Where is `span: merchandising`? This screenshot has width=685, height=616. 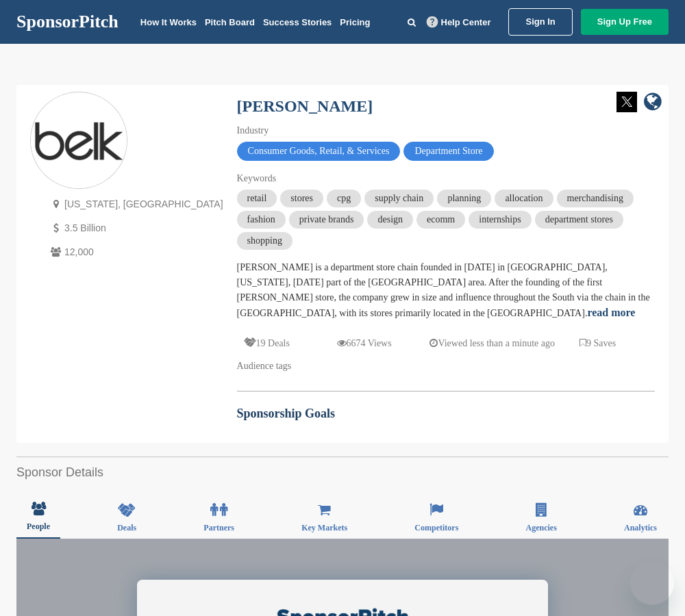 span: merchandising is located at coordinates (595, 198).